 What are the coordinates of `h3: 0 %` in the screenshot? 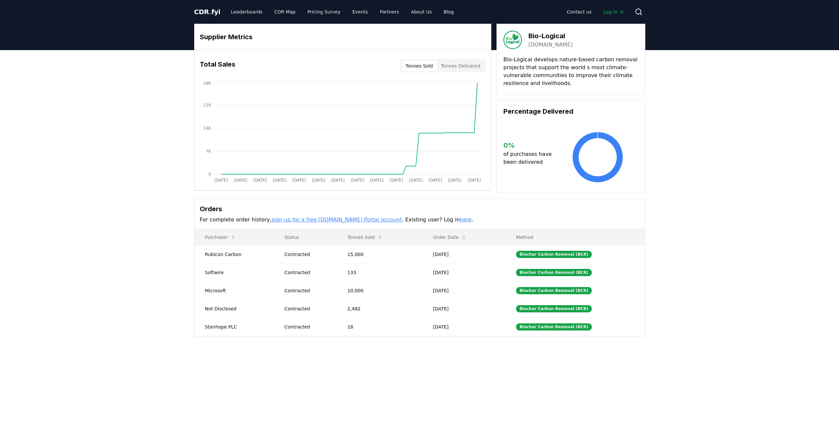 It's located at (530, 145).